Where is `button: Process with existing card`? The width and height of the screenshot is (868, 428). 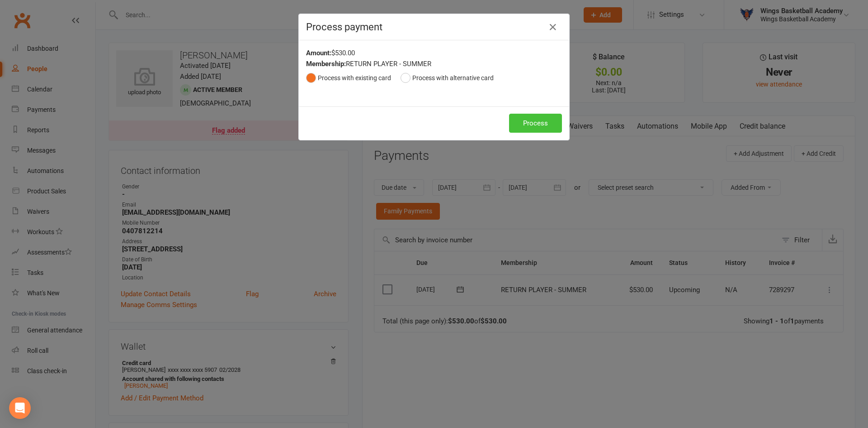
button: Process with existing card is located at coordinates (349, 78).